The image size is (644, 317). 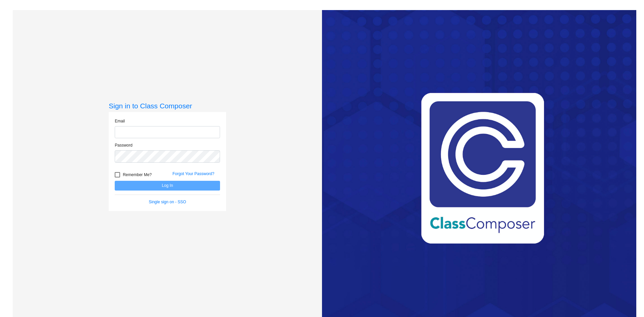 What do you see at coordinates (167, 185) in the screenshot?
I see `button: Log In` at bounding box center [167, 185].